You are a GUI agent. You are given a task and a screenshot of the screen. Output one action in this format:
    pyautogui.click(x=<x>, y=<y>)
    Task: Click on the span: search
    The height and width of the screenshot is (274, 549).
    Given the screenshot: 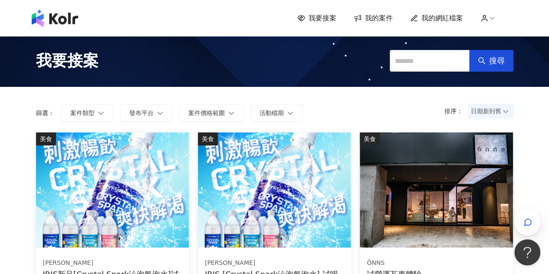 What is the action you would take?
    pyautogui.click(x=482, y=61)
    